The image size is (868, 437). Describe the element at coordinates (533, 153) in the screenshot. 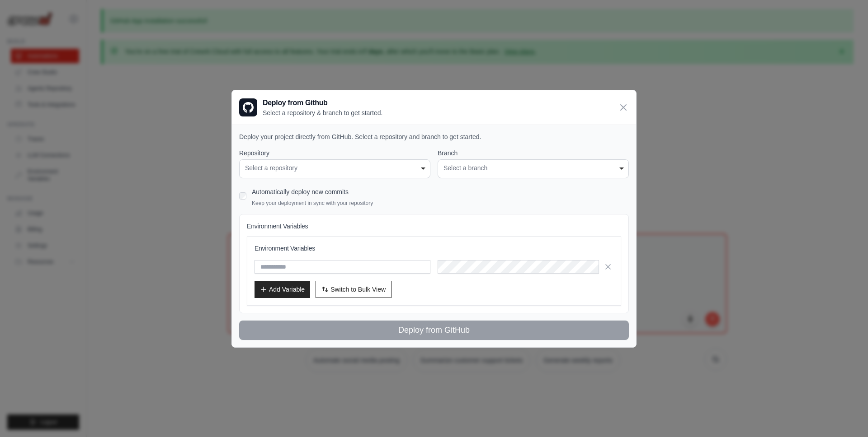

I see `label: Branch` at that location.